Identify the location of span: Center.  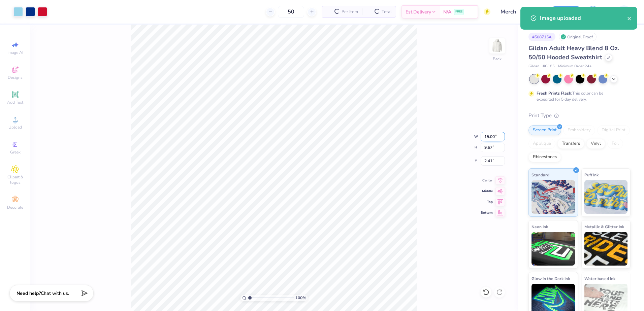
(487, 180).